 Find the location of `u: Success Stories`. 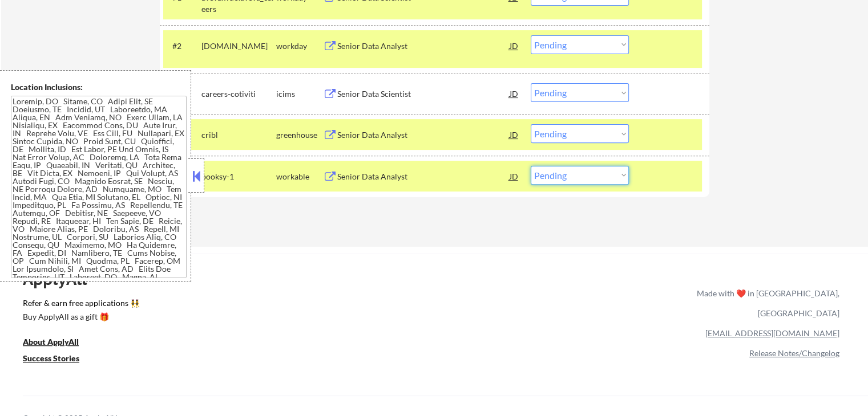

u: Success Stories is located at coordinates (51, 358).